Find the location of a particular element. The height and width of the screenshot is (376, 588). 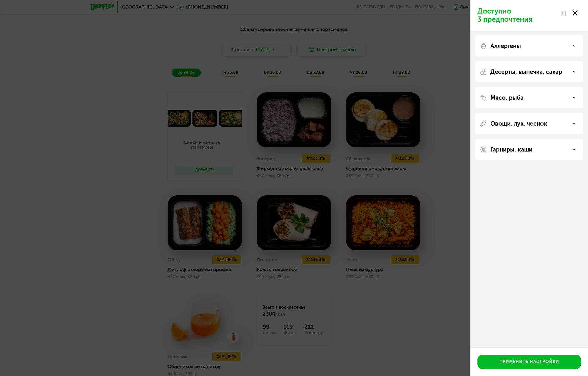

p: Овощи, лук, чеснок is located at coordinates (519, 123).